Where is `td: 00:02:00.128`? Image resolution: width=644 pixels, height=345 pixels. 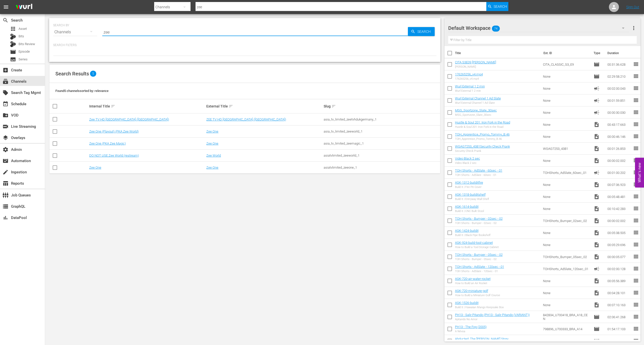 td: 00:02:00.128 is located at coordinates (619, 269).